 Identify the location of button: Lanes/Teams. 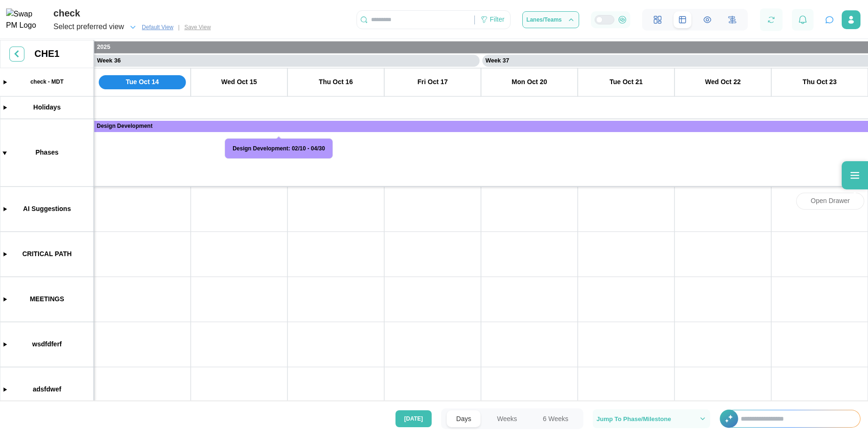
(550, 20).